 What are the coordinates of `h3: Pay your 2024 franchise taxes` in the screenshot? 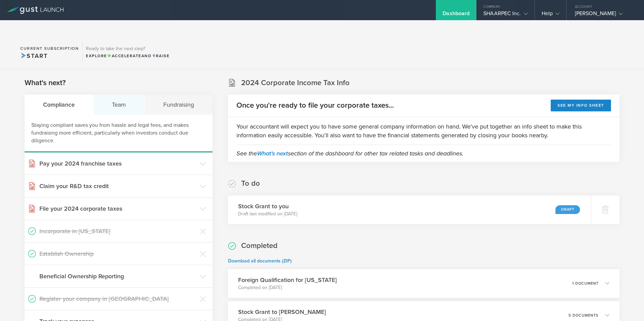 It's located at (118, 164).